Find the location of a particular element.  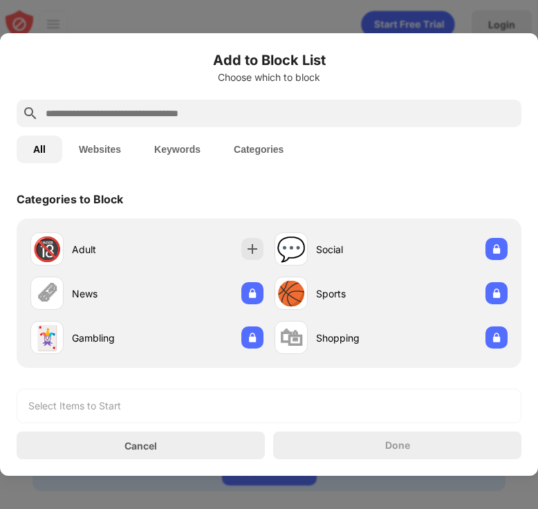

button: Websites is located at coordinates (100, 149).